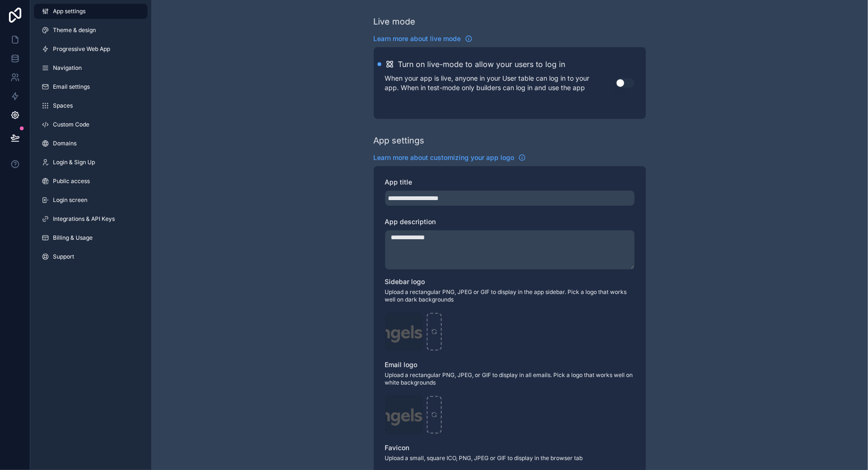 The width and height of the screenshot is (868, 470). I want to click on span: Upload a small, square ICO, PNG, JPEG or GIF to display in the browser tab, so click(510, 458).